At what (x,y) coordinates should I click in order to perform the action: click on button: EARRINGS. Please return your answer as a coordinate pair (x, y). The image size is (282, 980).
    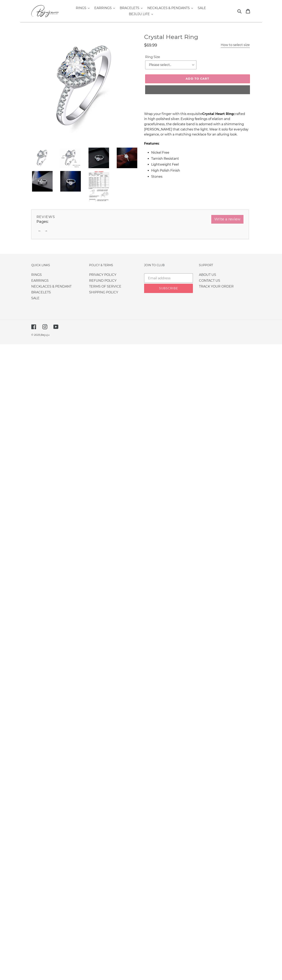
    Looking at the image, I should click on (105, 8).